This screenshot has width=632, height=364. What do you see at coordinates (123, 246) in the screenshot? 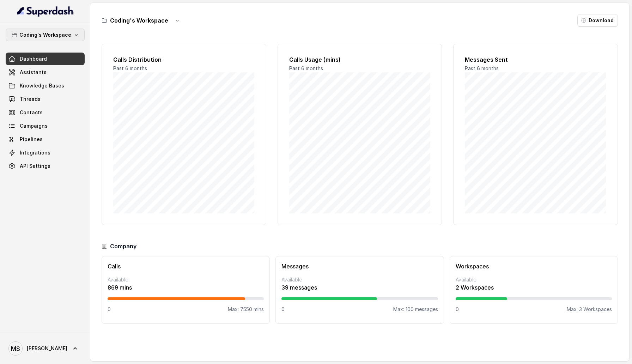
I see `h3: Company` at bounding box center [123, 246].